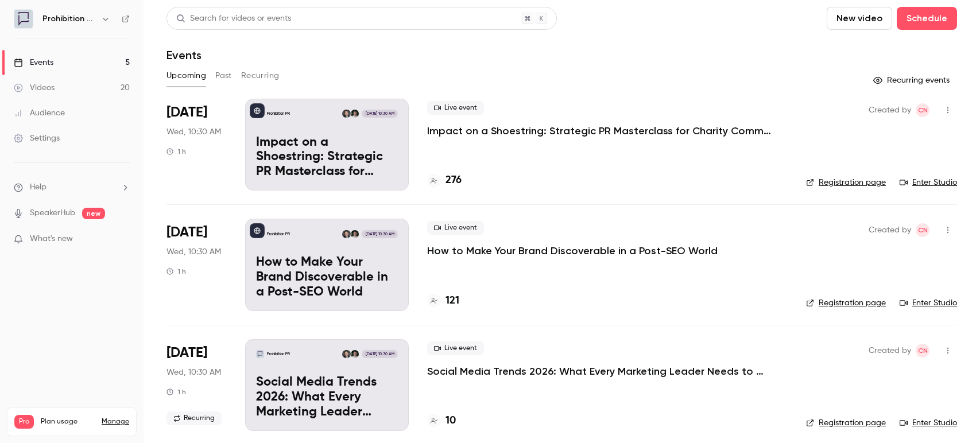 This screenshot has width=980, height=443. What do you see at coordinates (115, 422) in the screenshot?
I see `a: Manage` at bounding box center [115, 422].